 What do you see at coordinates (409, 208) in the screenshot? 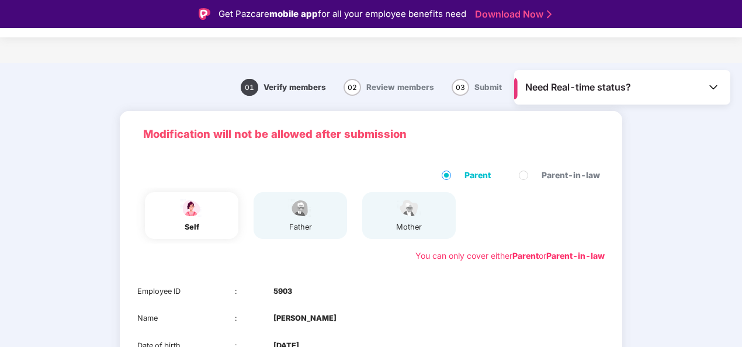
I see `img: svg+xml;base64,PHN2ZyB4bWxucz0iaHR0cDovL3d3dy53My5vcmcvMjAwMC9zdmciIHdpZHRoPSI1NCIgaGVpZ2h0PSIzOC...` at bounding box center [409, 208].